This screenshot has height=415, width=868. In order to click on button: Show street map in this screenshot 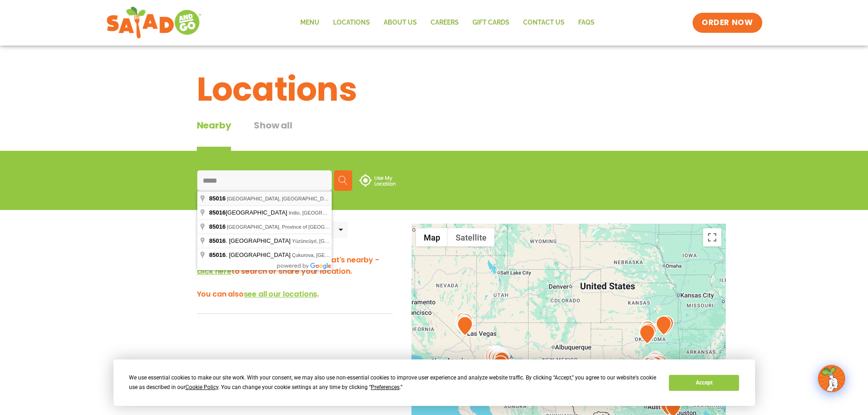, I will do `click(432, 237)`.